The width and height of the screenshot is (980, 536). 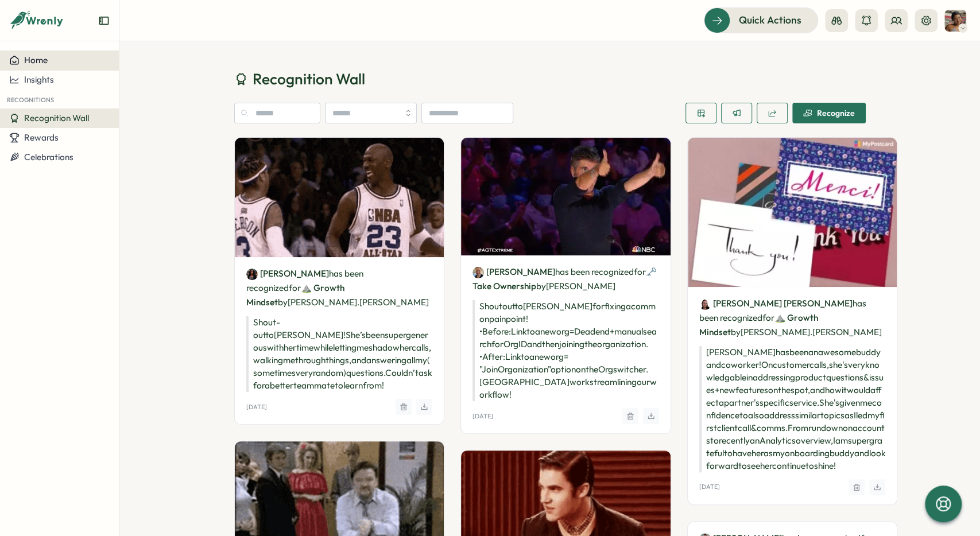 I want to click on span: Home, so click(x=36, y=60).